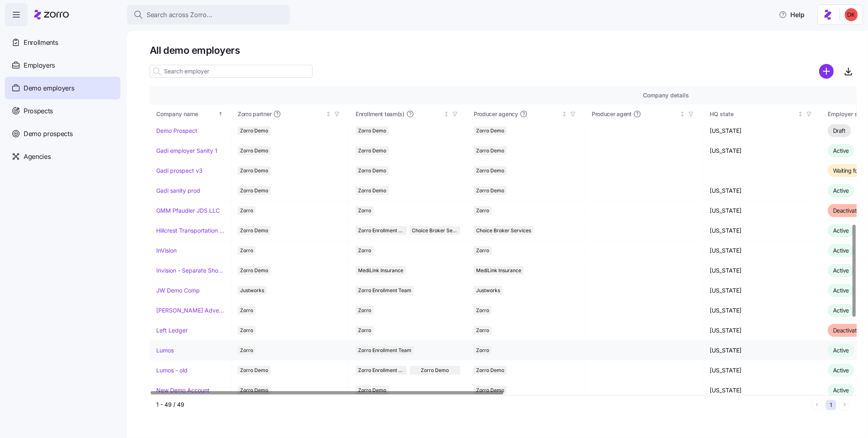 The image size is (868, 438). I want to click on a: Demo employers, so click(62, 88).